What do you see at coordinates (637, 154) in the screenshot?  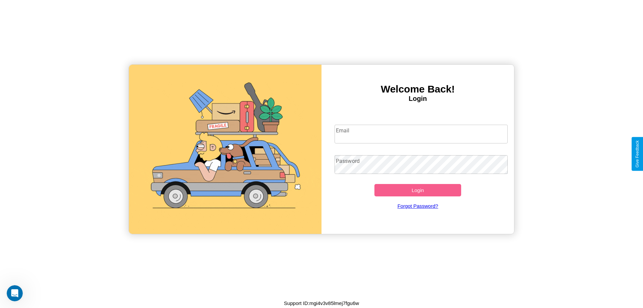 I see `div: Give Feedback` at bounding box center [637, 154].